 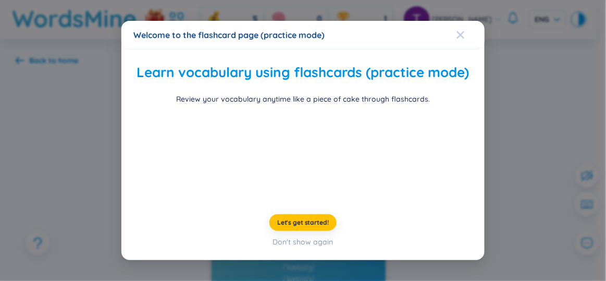 What do you see at coordinates (303, 222) in the screenshot?
I see `span: Let's get started!` at bounding box center [303, 222].